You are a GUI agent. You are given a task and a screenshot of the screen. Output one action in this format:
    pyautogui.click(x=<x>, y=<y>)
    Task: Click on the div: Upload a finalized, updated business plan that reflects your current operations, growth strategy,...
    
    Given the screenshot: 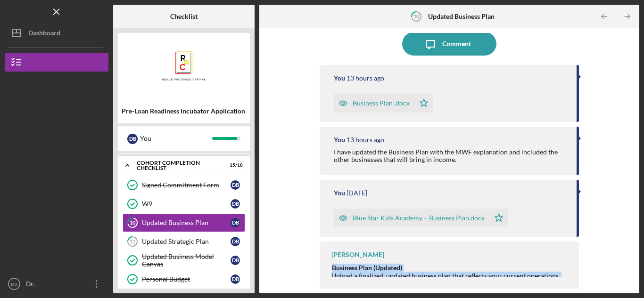 What is the action you would take?
    pyautogui.click(x=450, y=279)
    